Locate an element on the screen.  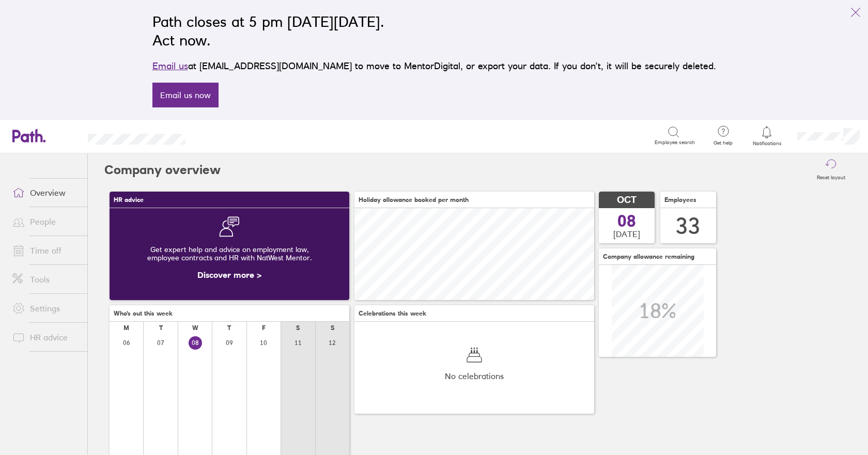
div: M is located at coordinates (126, 328).